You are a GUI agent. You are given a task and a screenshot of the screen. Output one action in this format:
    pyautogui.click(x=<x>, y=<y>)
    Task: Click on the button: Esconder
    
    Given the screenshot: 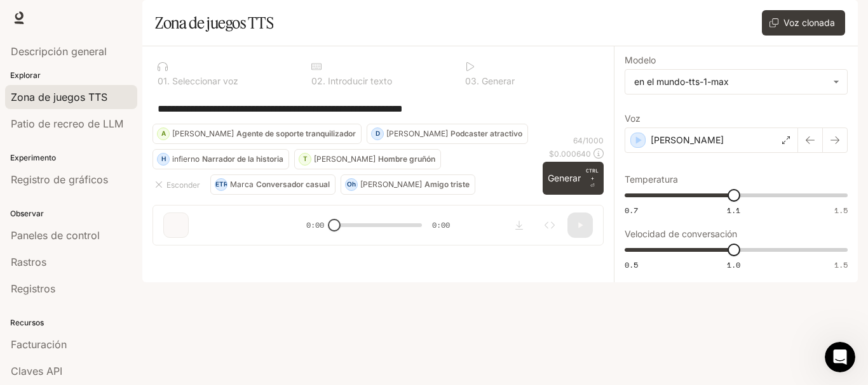 What is the action you would take?
    pyautogui.click(x=178, y=185)
    